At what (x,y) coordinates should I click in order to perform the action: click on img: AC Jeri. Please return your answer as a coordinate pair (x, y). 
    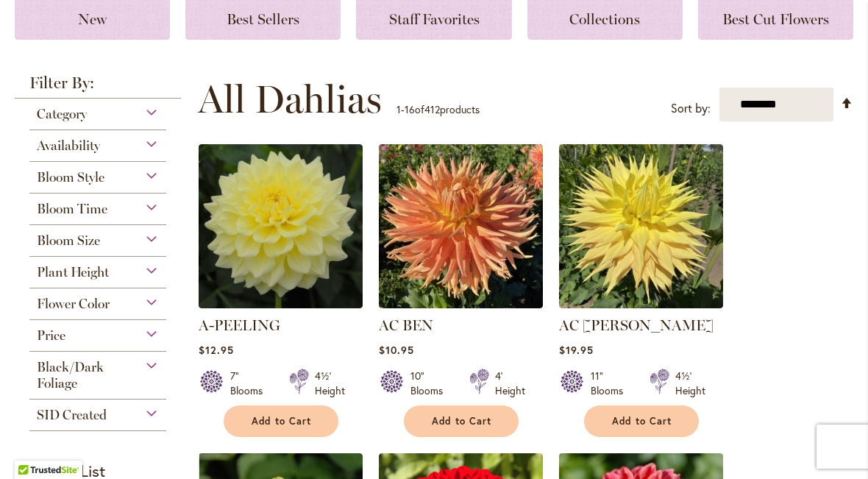
    Looking at the image, I should click on (641, 226).